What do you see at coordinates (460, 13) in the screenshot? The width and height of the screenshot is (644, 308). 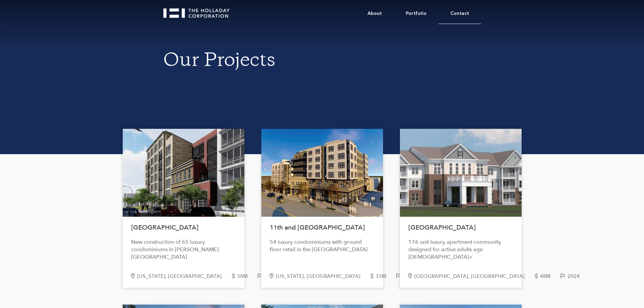 I see `a: Contact` at bounding box center [460, 13].